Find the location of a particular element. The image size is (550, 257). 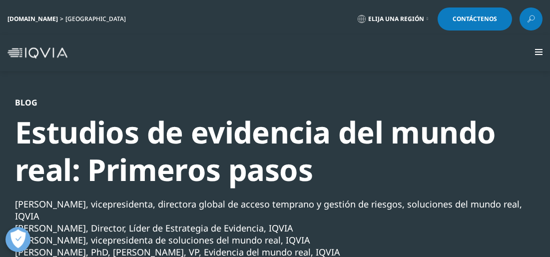

div: Blog is located at coordinates (269, 102).